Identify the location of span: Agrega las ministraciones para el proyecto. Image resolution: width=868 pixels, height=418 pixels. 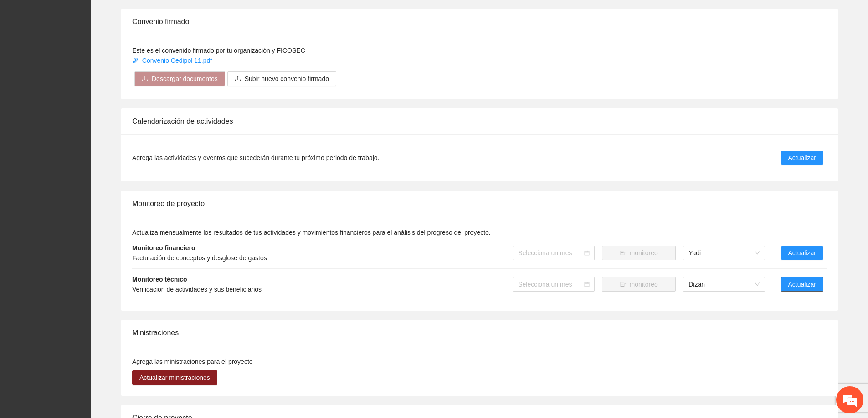
(192, 362).